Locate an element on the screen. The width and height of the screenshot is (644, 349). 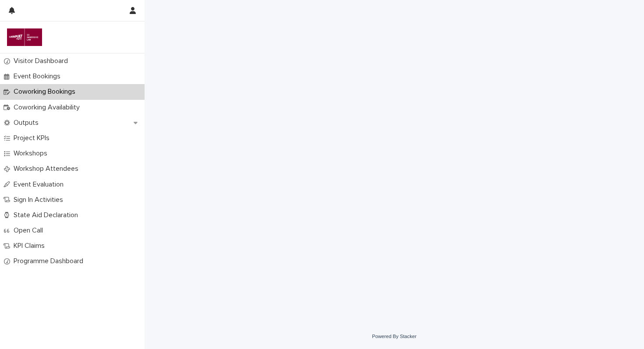
a: Powered By Stacker is located at coordinates (394, 336).